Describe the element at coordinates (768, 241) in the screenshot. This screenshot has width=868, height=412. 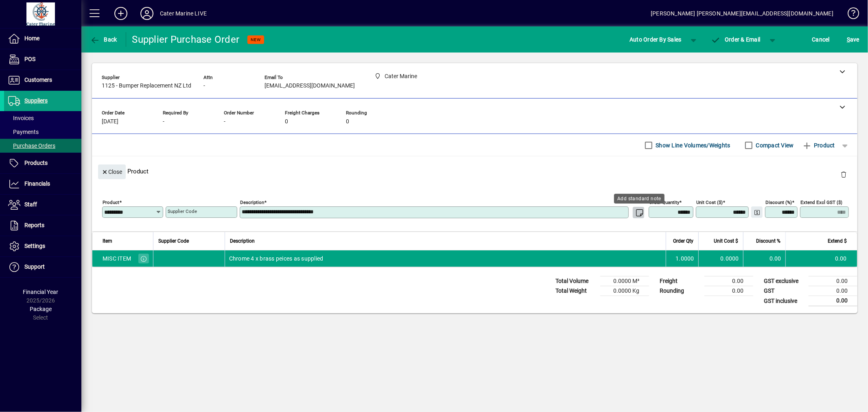
I see `span: Discount %` at that location.